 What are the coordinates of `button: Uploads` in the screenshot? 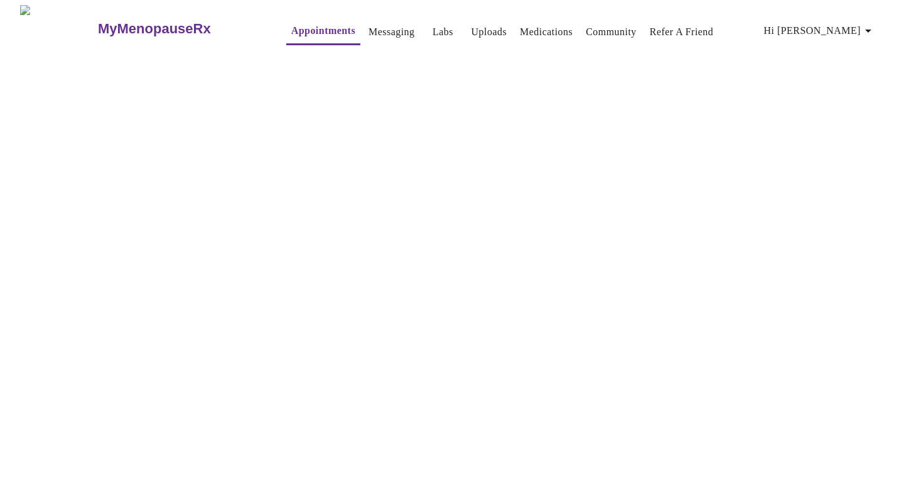 It's located at (489, 32).